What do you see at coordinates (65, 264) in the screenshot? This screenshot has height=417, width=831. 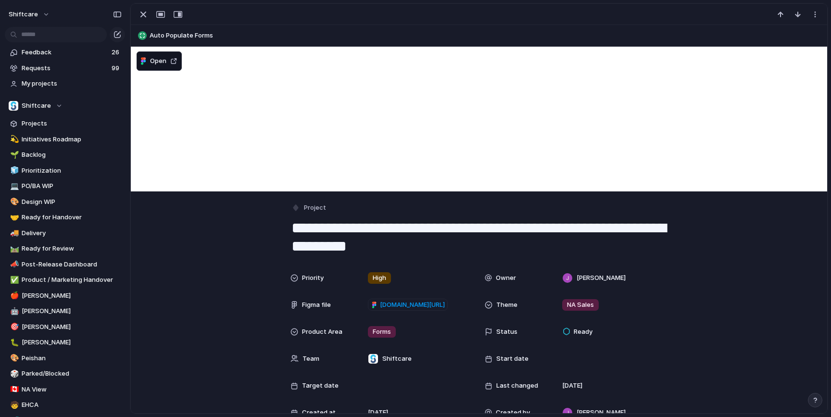 I see `div: 📣Post-Release Dashboard` at bounding box center [65, 264].